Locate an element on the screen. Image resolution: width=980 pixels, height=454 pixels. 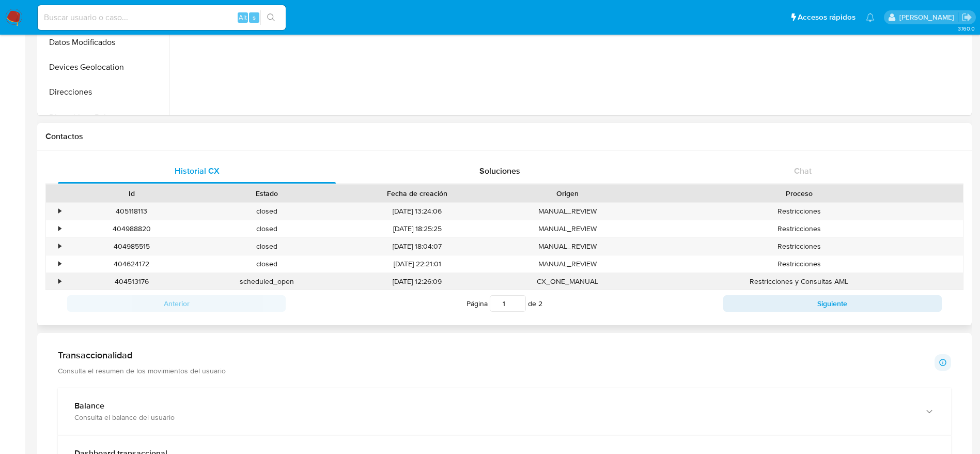
span: Historial CX is located at coordinates (197, 171).